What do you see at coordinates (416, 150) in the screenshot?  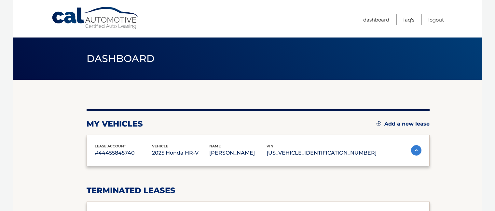 I see `img: accordion-active.svg` at bounding box center [416, 150].